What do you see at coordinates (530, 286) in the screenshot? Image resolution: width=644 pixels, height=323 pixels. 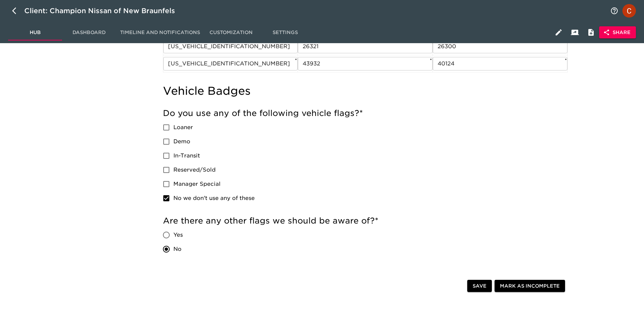 I see `button: Mark as Incomplete` at bounding box center [530, 286].